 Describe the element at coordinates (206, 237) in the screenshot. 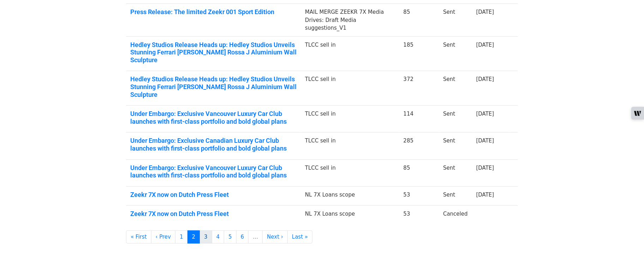

I see `a: 3` at that location.